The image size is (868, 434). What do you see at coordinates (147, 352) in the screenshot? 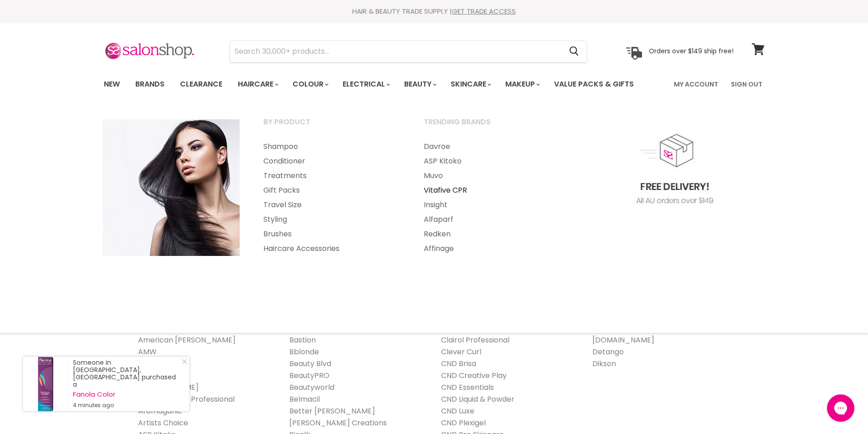
I see `a: AMW` at bounding box center [147, 352].